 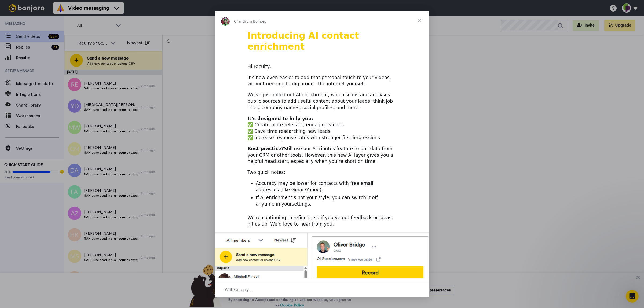 What do you see at coordinates (322, 101) in the screenshot?
I see `div: We’ve just rolled out AI enrichment, which scans and analyses public sources to add useful contex...` at bounding box center [322, 101].